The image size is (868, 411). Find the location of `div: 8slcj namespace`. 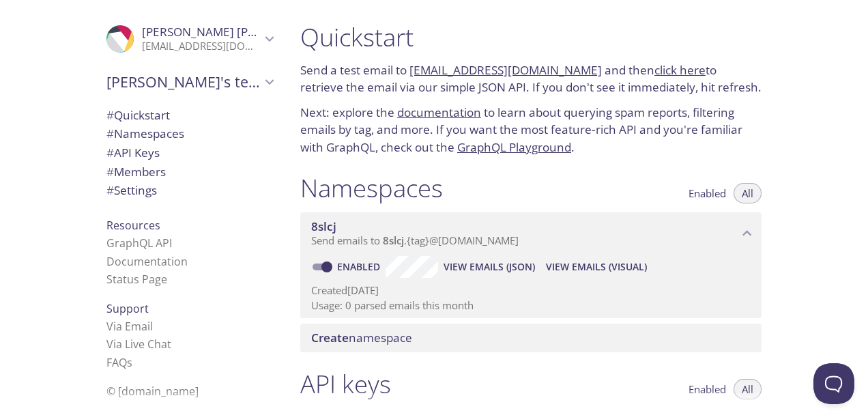

div: 8slcj namespace is located at coordinates (531, 233).